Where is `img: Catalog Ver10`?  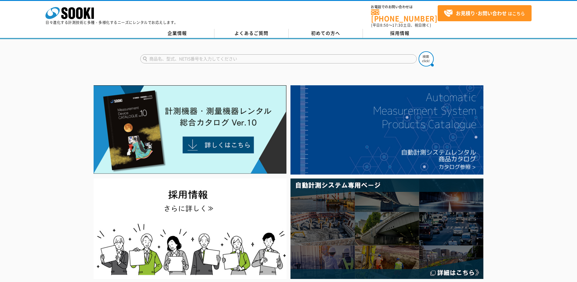
img: Catalog Ver10 is located at coordinates (190, 129).